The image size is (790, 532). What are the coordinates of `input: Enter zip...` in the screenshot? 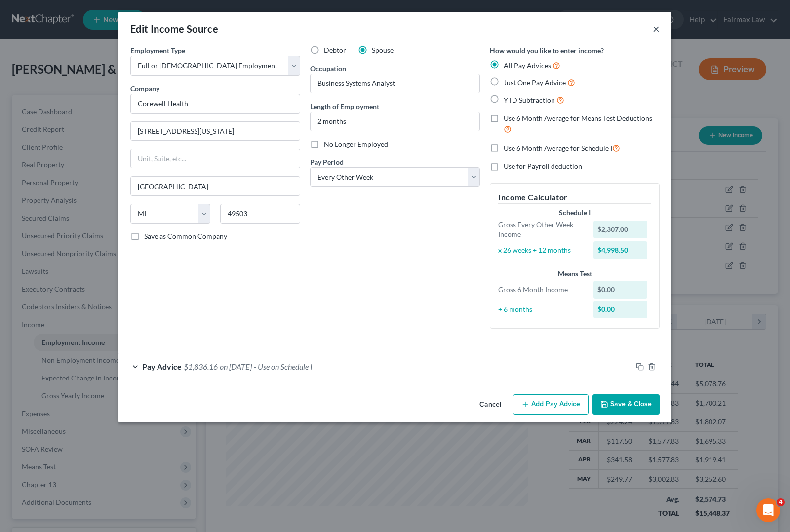 It's located at (260, 214).